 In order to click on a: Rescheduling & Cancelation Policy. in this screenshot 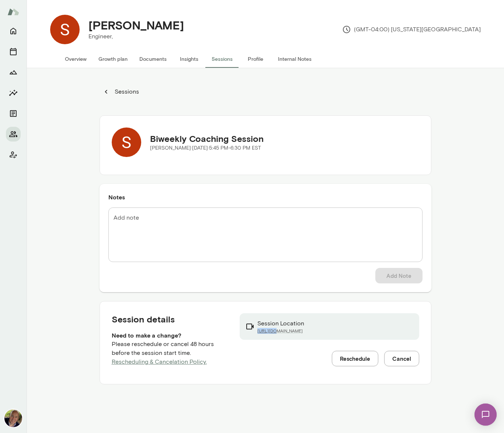, I will do `click(159, 361)`.